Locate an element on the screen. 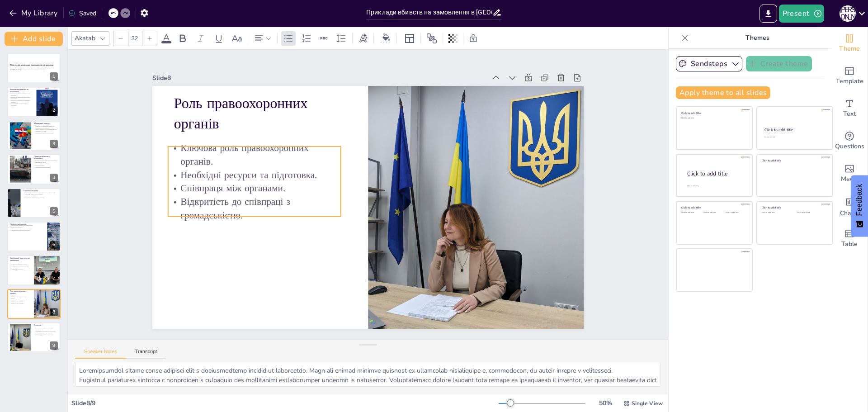 Image resolution: width=868 pixels, height=412 pixels. p: Вбивства на замовлення підривають довіру до правосуддя. is located at coordinates (40, 193).